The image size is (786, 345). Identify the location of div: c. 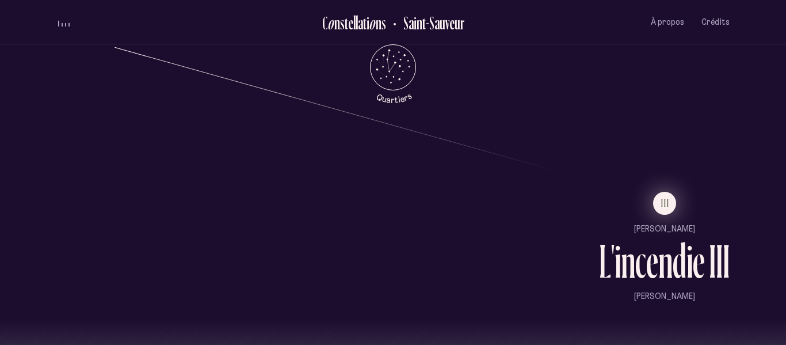
(641, 261).